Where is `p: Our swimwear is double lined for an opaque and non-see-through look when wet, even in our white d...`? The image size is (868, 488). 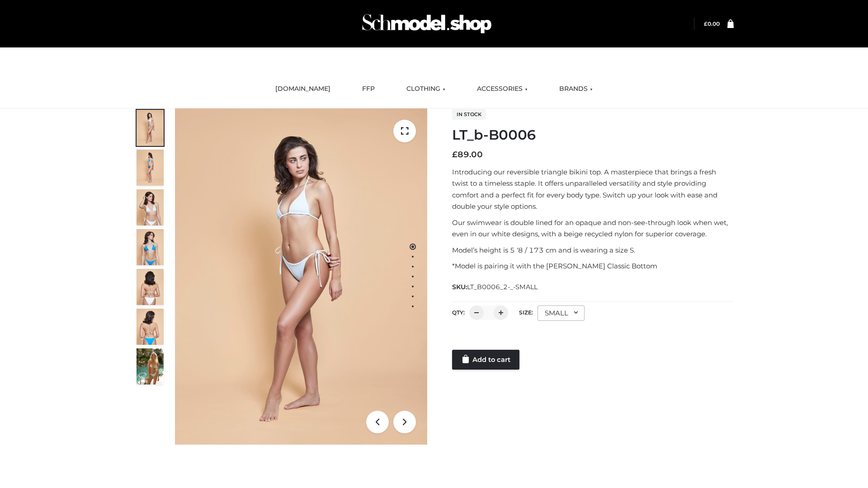 p: Our swimwear is double lined for an opaque and non-see-through look when wet, even in our white d... is located at coordinates (593, 228).